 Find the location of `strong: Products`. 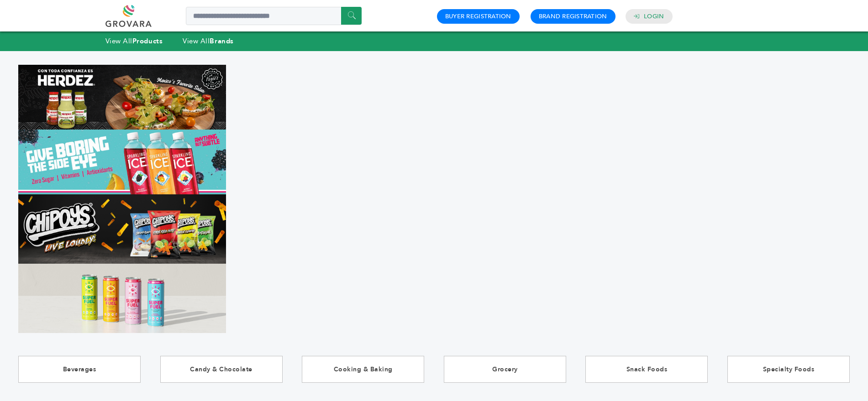

strong: Products is located at coordinates (148, 41).